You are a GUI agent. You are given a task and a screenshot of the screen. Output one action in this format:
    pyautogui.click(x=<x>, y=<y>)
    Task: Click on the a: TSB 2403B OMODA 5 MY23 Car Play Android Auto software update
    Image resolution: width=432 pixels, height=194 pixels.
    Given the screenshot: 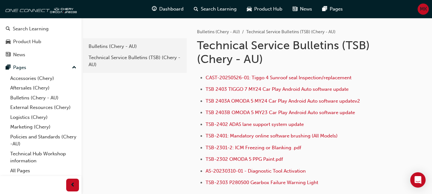 What is the action you would take?
    pyautogui.click(x=280, y=113)
    